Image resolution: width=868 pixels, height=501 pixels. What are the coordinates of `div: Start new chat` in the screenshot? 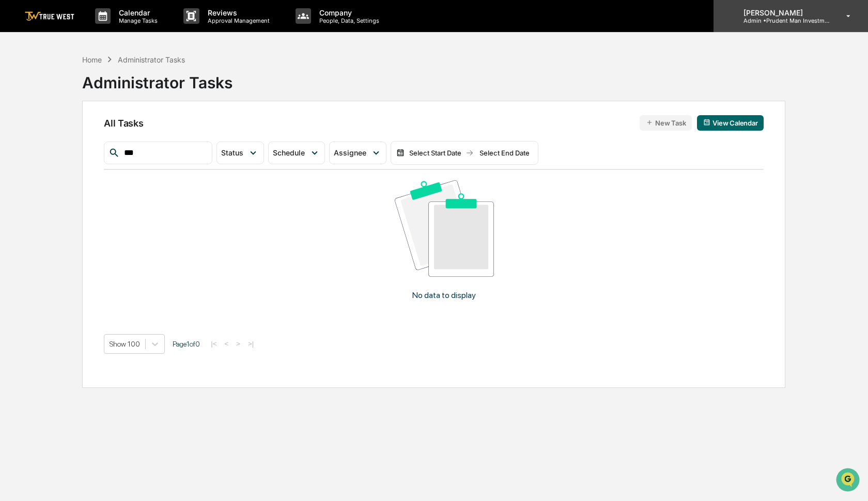 It's located at (103, 84).